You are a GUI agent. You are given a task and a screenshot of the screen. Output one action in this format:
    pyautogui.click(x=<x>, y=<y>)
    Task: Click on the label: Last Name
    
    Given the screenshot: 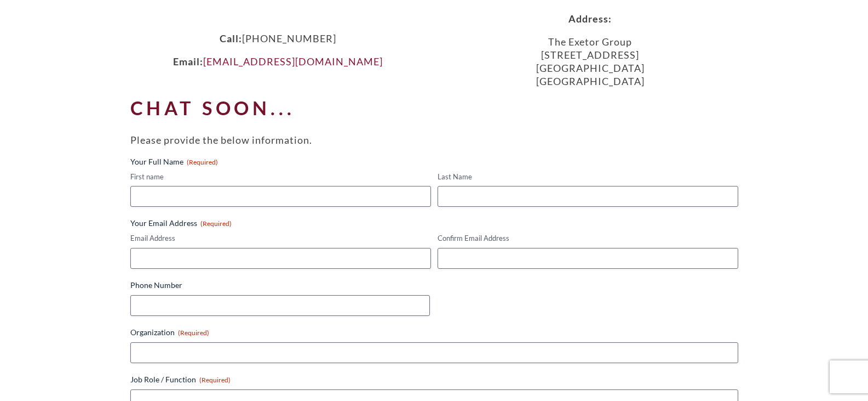 What is the action you would take?
    pyautogui.click(x=588, y=176)
    